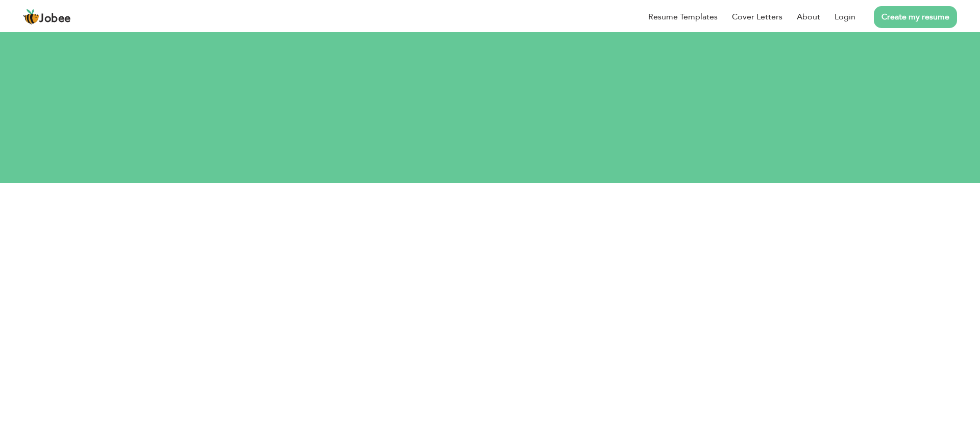 The height and width of the screenshot is (439, 980). What do you see at coordinates (683, 17) in the screenshot?
I see `a: Resume Templates` at bounding box center [683, 17].